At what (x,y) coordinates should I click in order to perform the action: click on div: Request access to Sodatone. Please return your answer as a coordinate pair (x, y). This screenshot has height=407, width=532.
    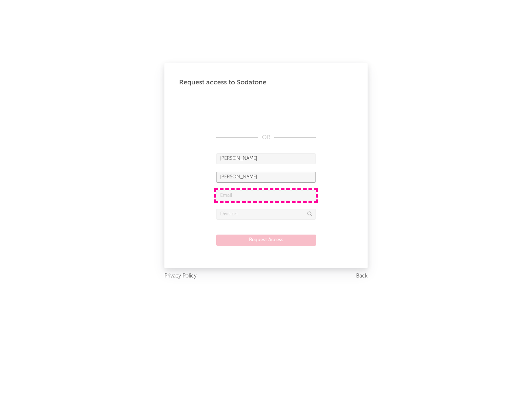
    Looking at the image, I should click on (266, 82).